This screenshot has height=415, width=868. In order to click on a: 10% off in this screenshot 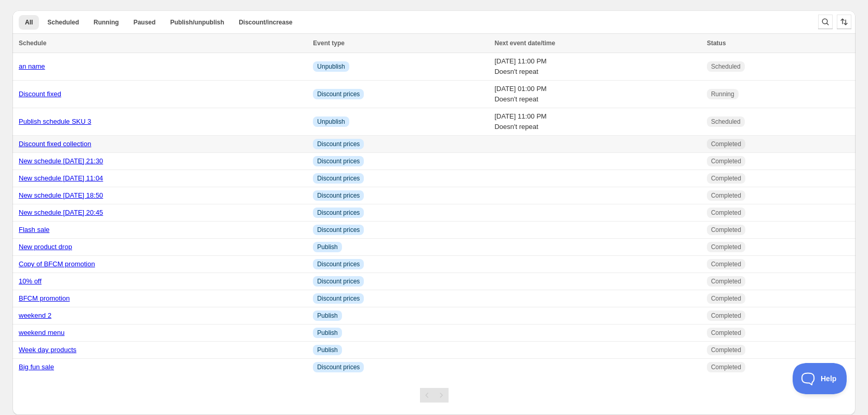, I will do `click(30, 281)`.